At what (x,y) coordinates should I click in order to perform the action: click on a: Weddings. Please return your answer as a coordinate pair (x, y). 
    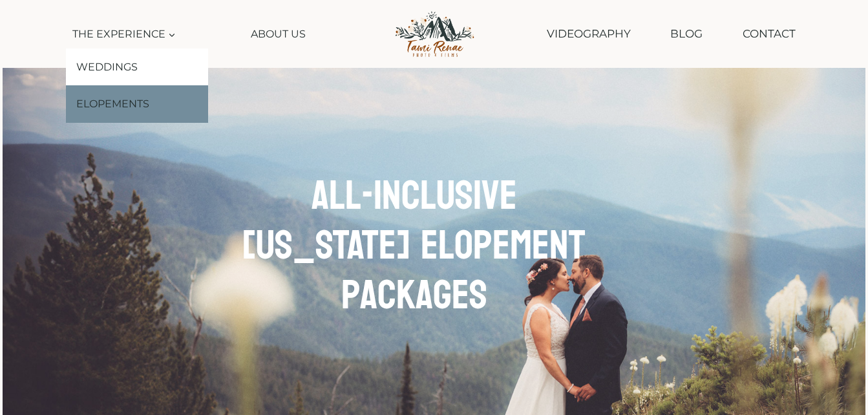
    Looking at the image, I should click on (137, 67).